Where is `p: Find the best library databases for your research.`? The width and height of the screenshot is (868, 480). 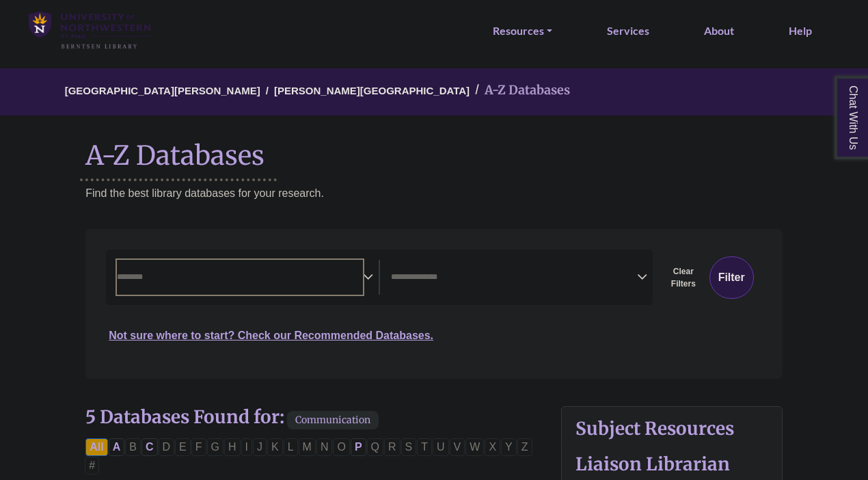 p: Find the best library databases for your research. is located at coordinates (434, 193).